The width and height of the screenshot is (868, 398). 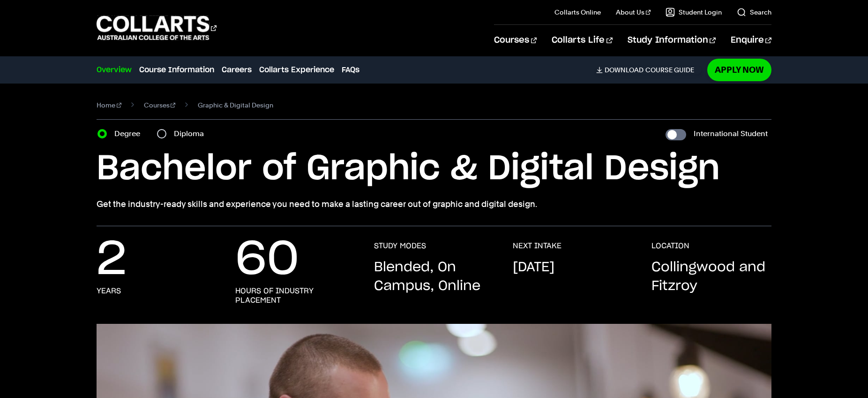 What do you see at coordinates (296, 70) in the screenshot?
I see `a: Collarts Experience` at bounding box center [296, 70].